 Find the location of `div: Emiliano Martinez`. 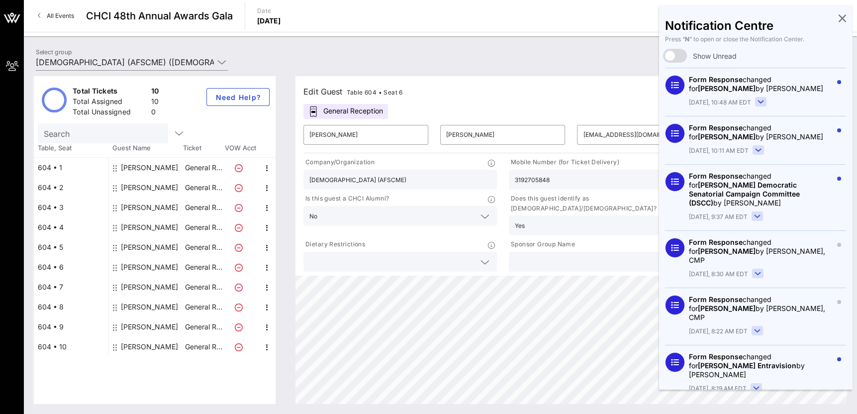

div: Emiliano Martinez is located at coordinates (149, 267).